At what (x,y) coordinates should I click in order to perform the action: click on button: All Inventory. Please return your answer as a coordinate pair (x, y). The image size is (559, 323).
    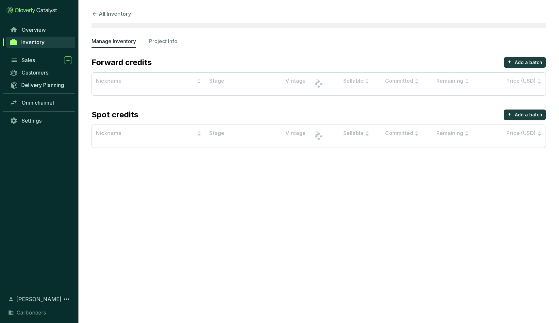
    Looking at the image, I should click on (111, 14).